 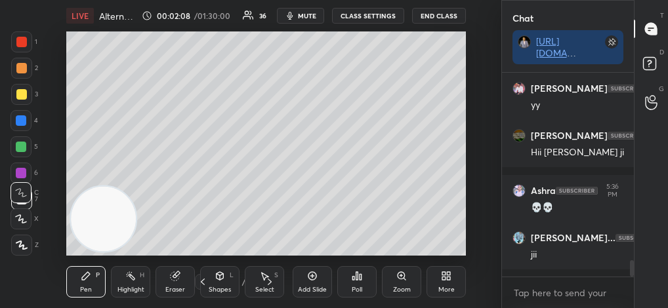 I want to click on div: More, so click(x=446, y=290).